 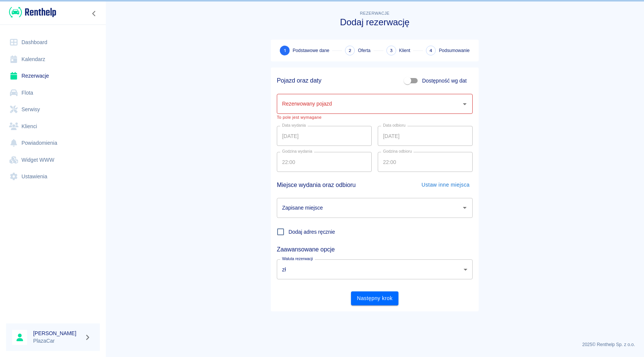 What do you see at coordinates (95, 13) in the screenshot?
I see `button: Zwiń nawigację` at bounding box center [95, 13].